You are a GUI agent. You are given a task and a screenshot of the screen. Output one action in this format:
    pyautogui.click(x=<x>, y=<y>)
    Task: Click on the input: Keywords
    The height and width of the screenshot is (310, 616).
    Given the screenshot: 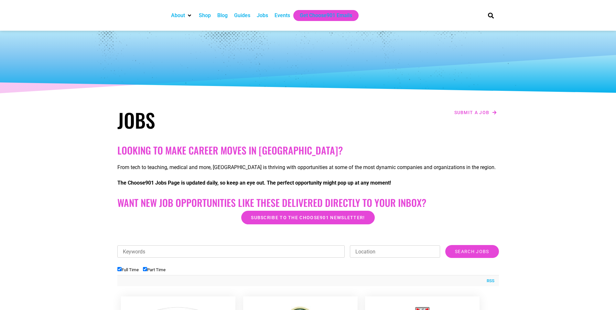 What is the action you would take?
    pyautogui.click(x=231, y=251)
    